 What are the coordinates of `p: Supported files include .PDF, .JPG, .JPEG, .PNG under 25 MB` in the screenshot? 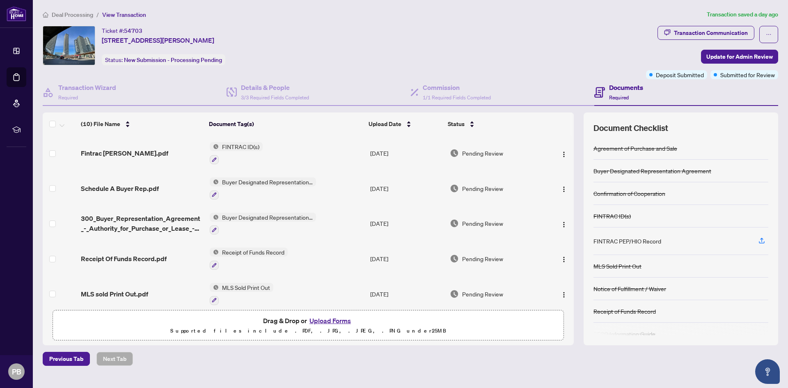 It's located at (308, 331).